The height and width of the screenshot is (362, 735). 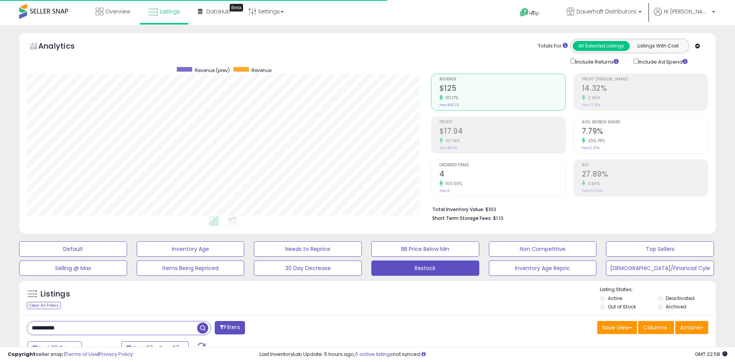 What do you see at coordinates (374, 354) in the screenshot?
I see `a: 5 active listings` at bounding box center [374, 354].